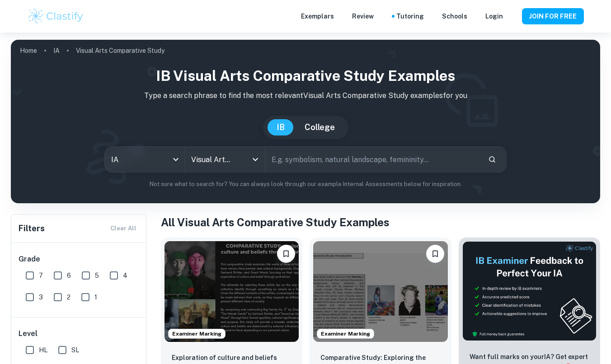  Describe the element at coordinates (55, 16) in the screenshot. I see `img: Clastify logo` at that location.